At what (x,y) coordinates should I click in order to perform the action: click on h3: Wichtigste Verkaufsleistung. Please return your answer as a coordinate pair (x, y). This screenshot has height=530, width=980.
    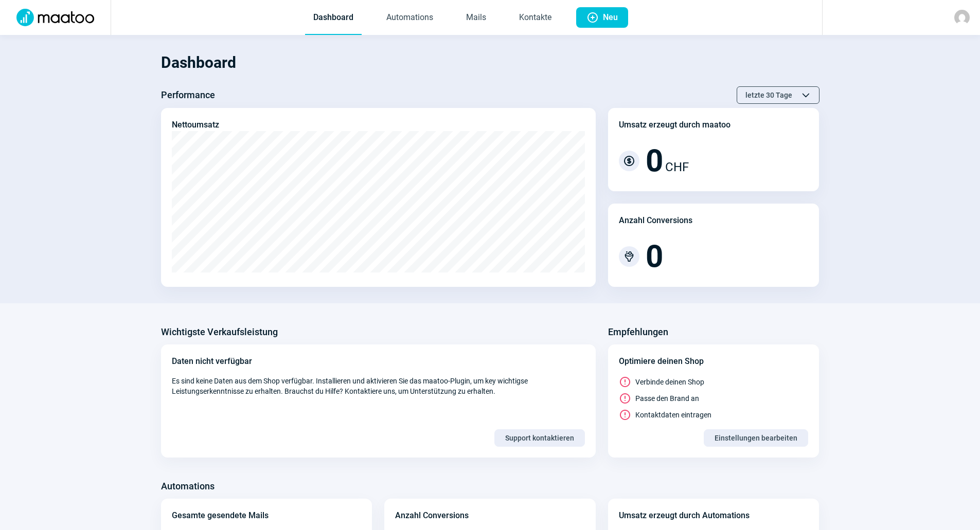
    Looking at the image, I should click on (219, 332).